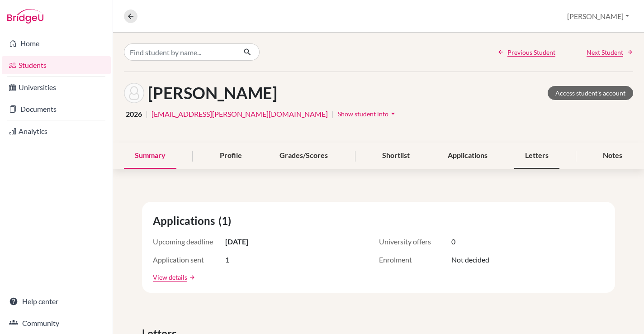 The height and width of the screenshot is (334, 644). I want to click on span: University offers, so click(415, 242).